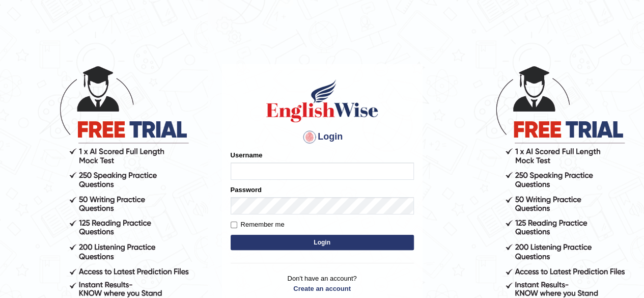 Image resolution: width=644 pixels, height=298 pixels. I want to click on label: Password, so click(246, 189).